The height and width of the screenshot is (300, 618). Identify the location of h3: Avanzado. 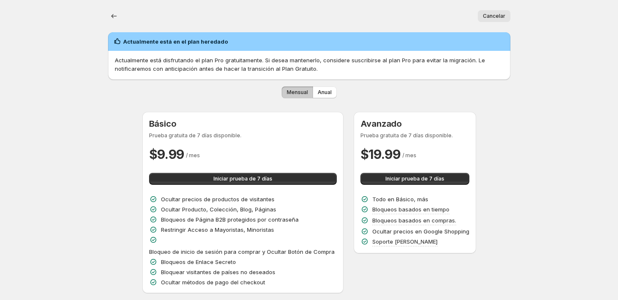
(415, 124).